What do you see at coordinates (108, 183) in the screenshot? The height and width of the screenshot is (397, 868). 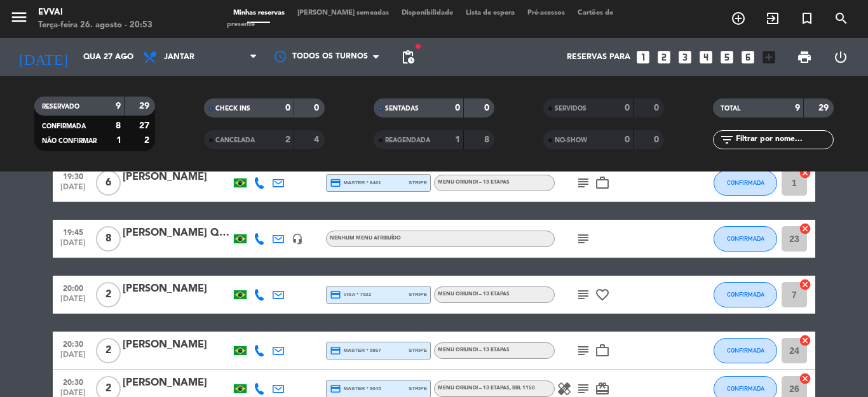 I see `span: 6` at bounding box center [108, 183].